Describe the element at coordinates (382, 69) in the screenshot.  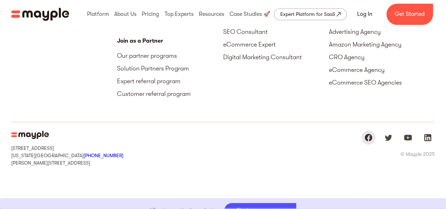
I see `a: eCommerce Agency` at that location.